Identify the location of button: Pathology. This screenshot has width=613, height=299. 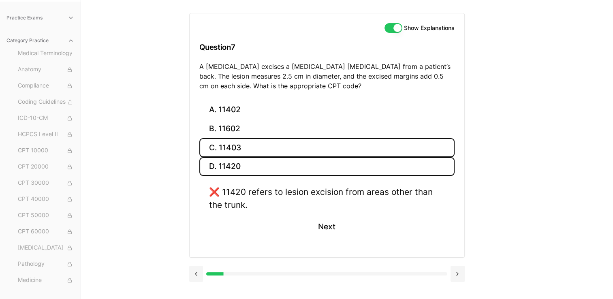
(46, 264).